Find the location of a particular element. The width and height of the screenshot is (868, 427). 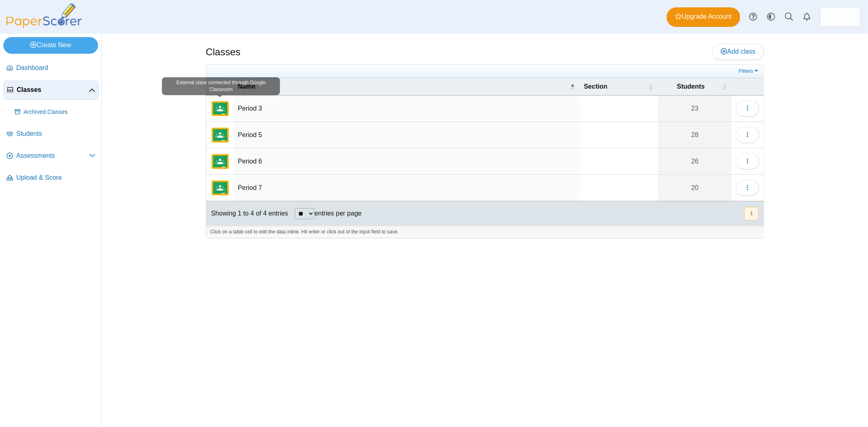

a: Add class is located at coordinates (738, 52).